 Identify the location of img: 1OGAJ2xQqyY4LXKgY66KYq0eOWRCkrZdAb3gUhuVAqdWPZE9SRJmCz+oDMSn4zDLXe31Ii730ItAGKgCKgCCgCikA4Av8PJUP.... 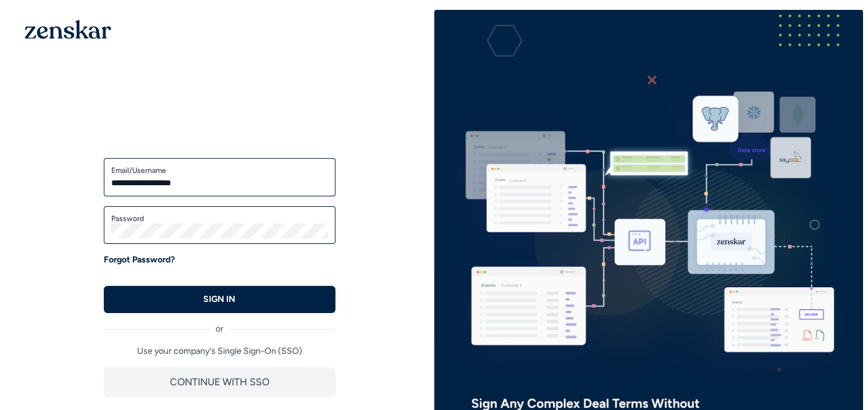
(68, 29).